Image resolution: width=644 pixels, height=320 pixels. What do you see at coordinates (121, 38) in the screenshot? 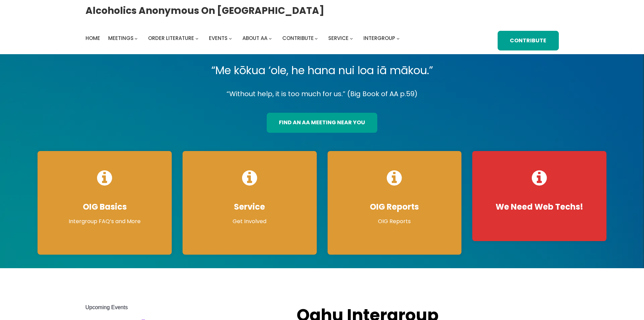
I see `span: Meetings` at bounding box center [121, 38].